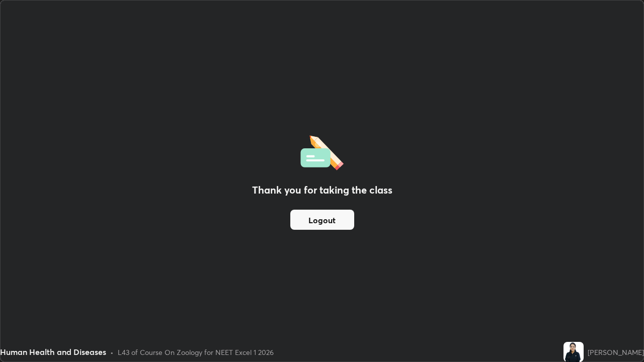 This screenshot has height=362, width=644. What do you see at coordinates (322, 151) in the screenshot?
I see `img: offlineFeedback.1438e8b3.svg` at bounding box center [322, 151].